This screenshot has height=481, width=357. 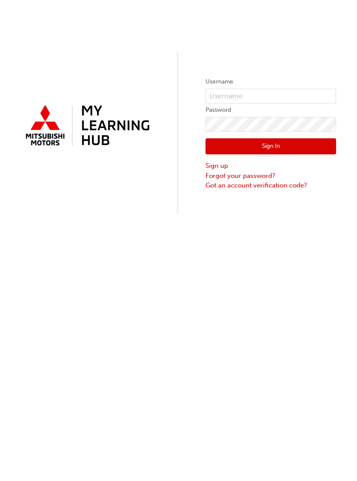 I want to click on label: Username, so click(x=271, y=82).